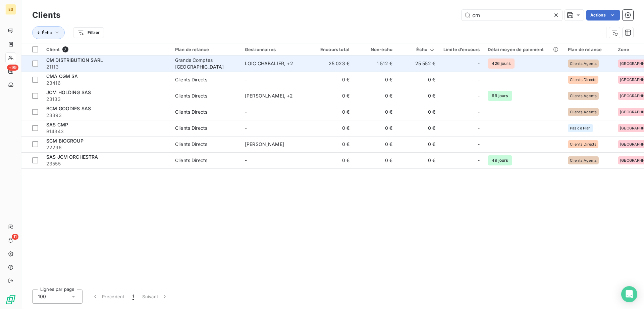  I want to click on div: Échu, so click(418, 49).